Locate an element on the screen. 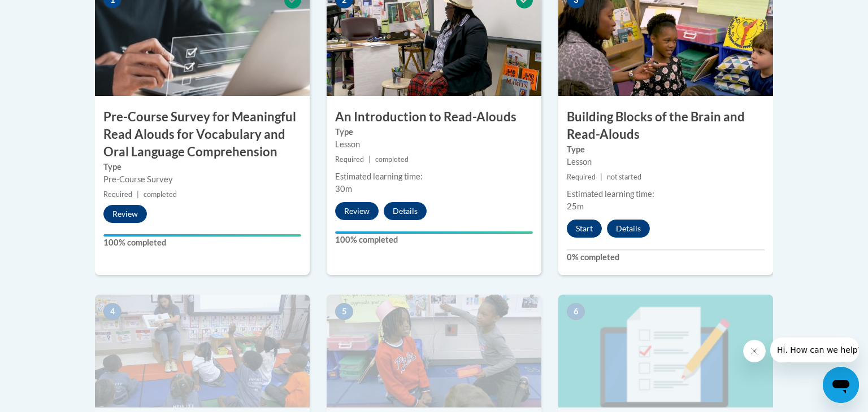 The height and width of the screenshot is (412, 868). span: 4 is located at coordinates (112, 312).